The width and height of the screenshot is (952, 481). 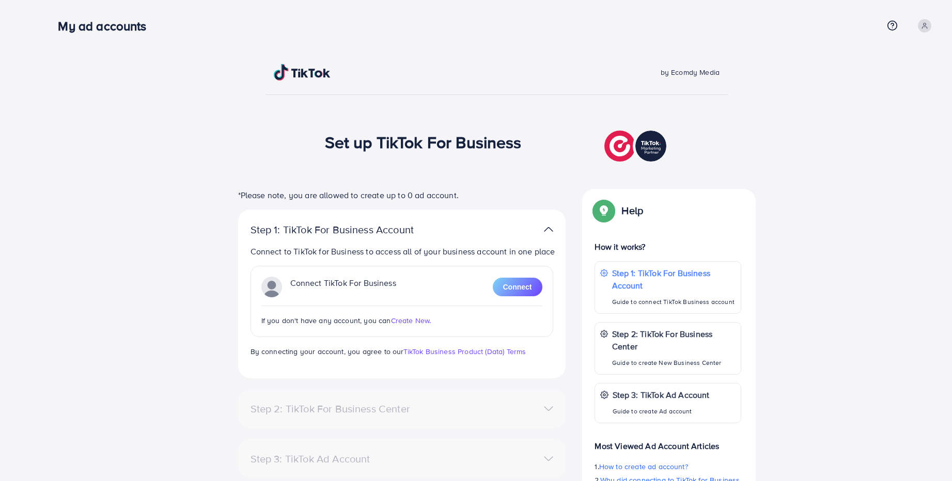 What do you see at coordinates (302, 72) in the screenshot?
I see `img: TikTok` at bounding box center [302, 72].